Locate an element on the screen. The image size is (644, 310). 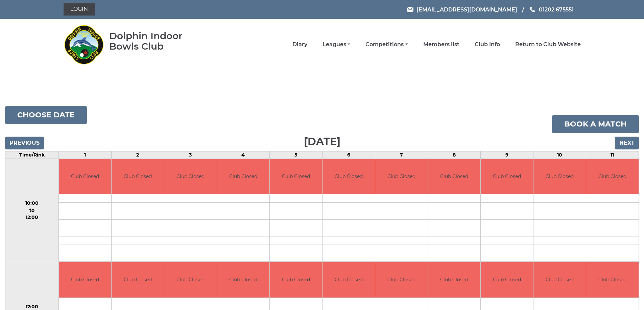
td: Time/Rink is located at coordinates (32, 155).